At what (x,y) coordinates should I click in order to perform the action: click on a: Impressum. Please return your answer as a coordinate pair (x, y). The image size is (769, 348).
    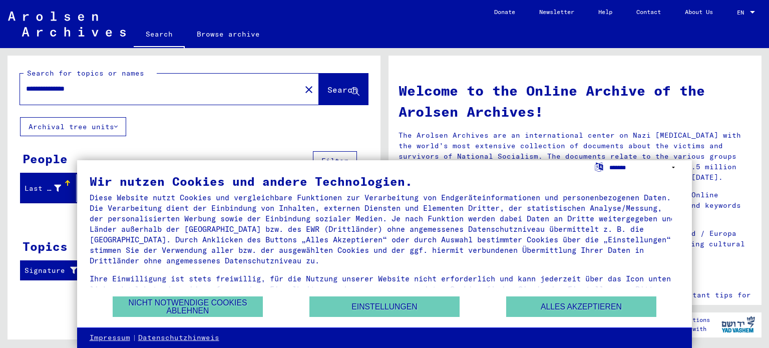
    Looking at the image, I should click on (110, 338).